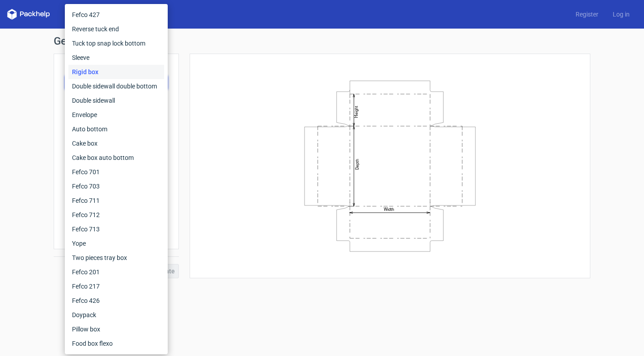 The image size is (644, 356). Describe the element at coordinates (587, 14) in the screenshot. I see `a: Register` at that location.